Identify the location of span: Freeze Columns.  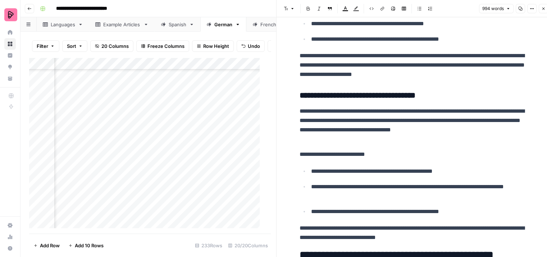
(166, 46).